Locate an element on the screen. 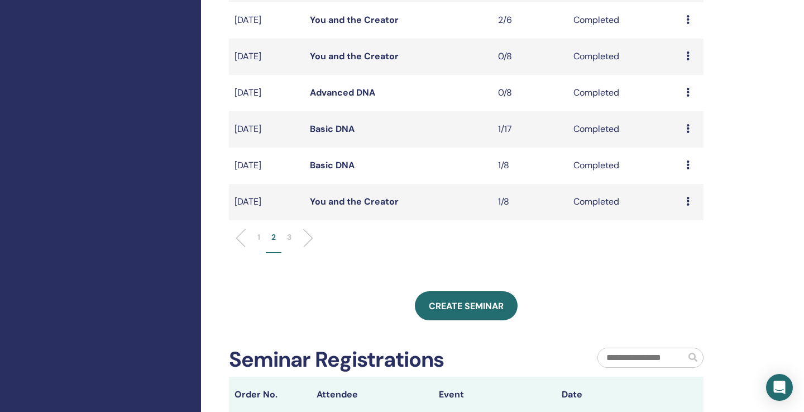  a: Create seminar is located at coordinates (466, 305).